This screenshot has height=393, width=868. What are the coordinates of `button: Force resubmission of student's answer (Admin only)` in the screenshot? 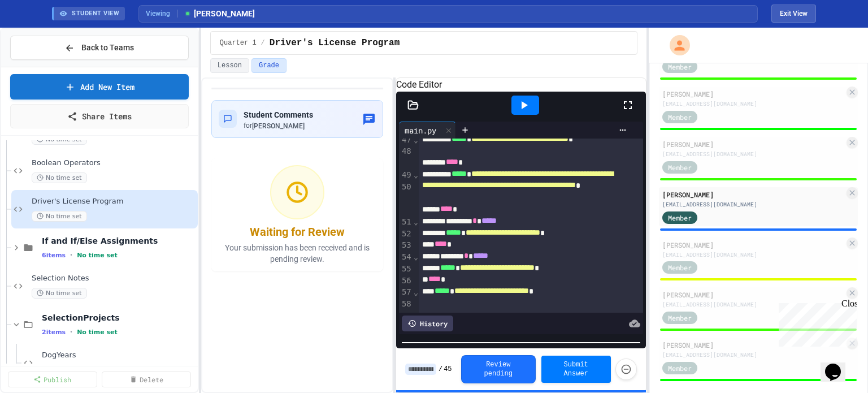 It's located at (626, 369).